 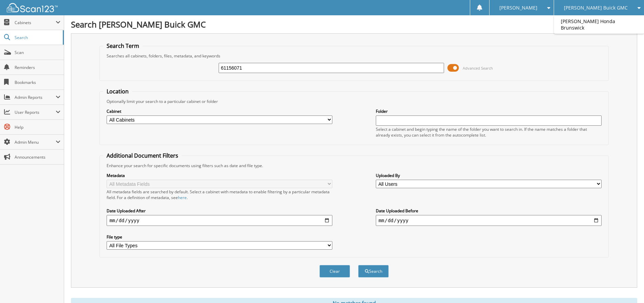 I want to click on span: Admin Menu, so click(x=35, y=142).